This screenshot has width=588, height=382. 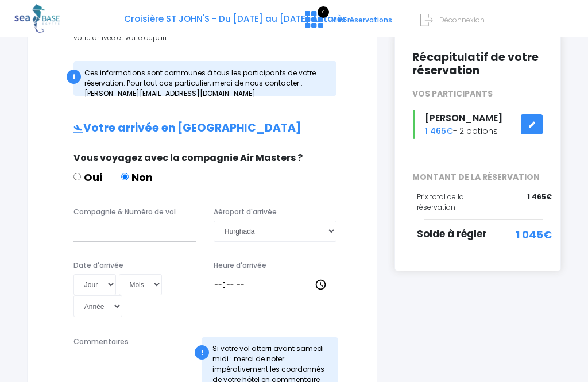 I want to click on span: Vous voyagez avec la compagnie Air Masters ?, so click(x=188, y=157).